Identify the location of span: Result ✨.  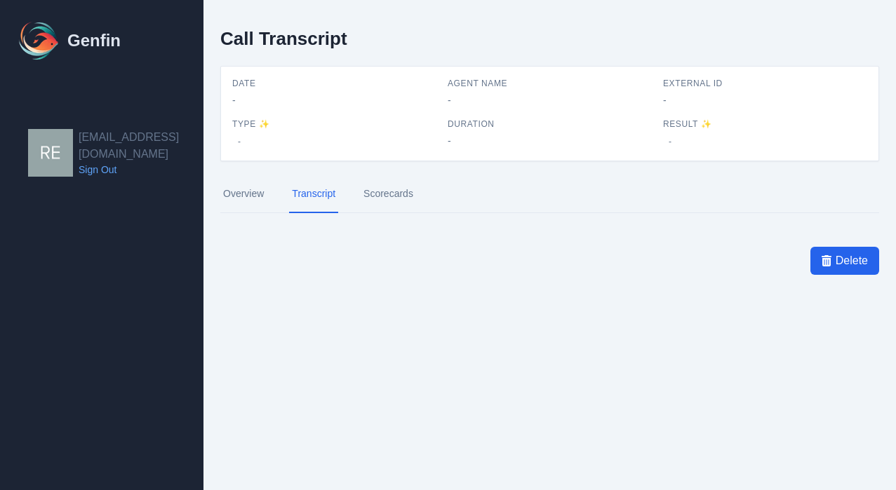
(764, 124).